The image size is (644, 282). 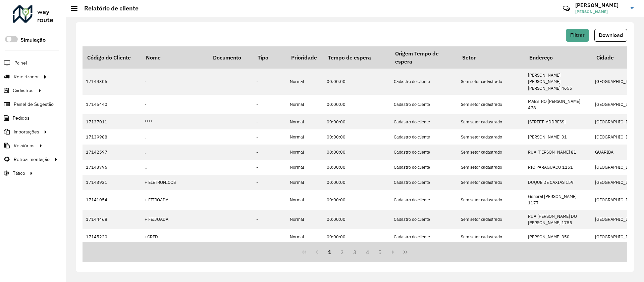 What do you see at coordinates (112, 81) in the screenshot?
I see `td: 17144306` at bounding box center [112, 81].